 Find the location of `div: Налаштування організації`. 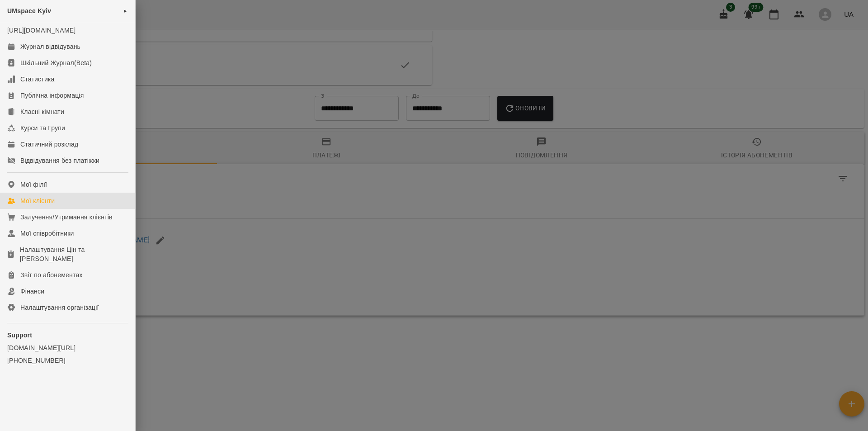

div: Налаштування організації is located at coordinates (60, 307).